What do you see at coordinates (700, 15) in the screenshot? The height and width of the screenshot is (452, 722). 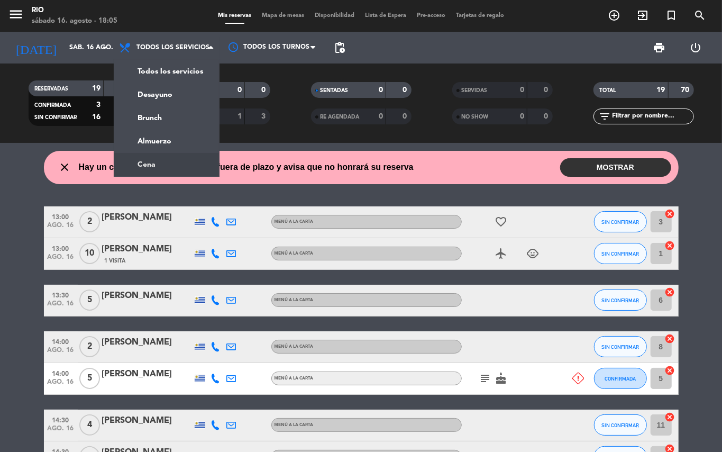 I see `i: search` at bounding box center [700, 15].